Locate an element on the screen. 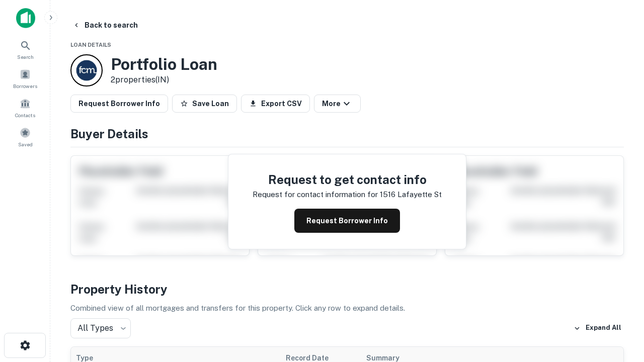 This screenshot has height=362, width=644. p: Combined view of all mortgages and transfers for this property. Click any row to expand details. is located at coordinates (347, 308).